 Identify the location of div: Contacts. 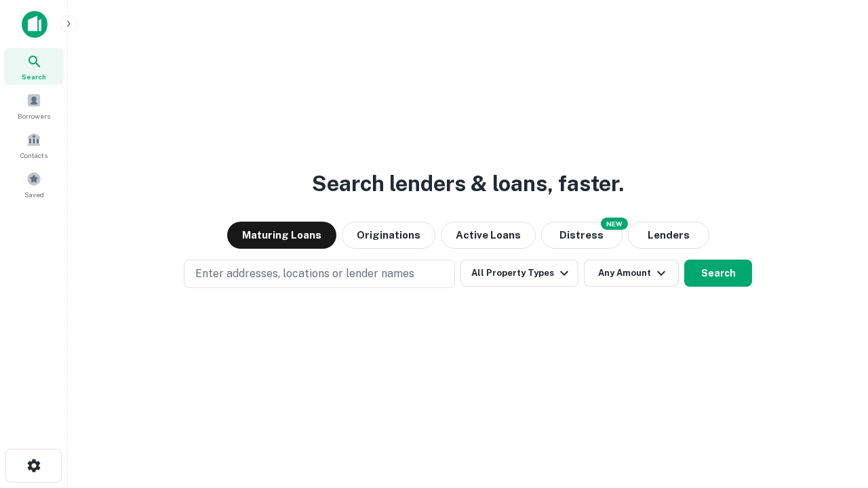
(34, 145).